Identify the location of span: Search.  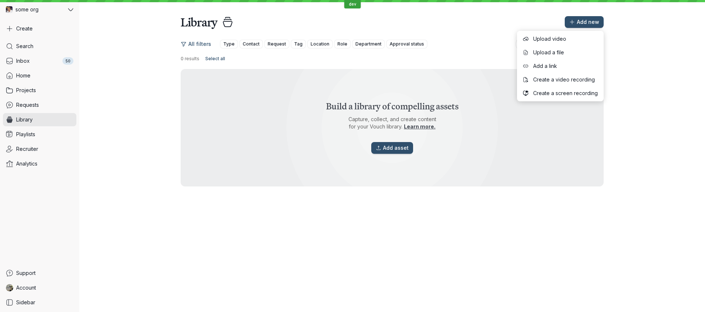
(25, 46).